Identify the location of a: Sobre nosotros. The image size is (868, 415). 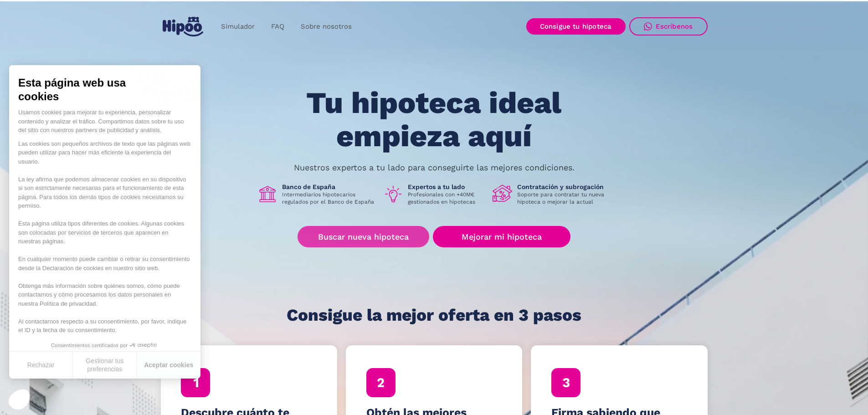
(327, 27).